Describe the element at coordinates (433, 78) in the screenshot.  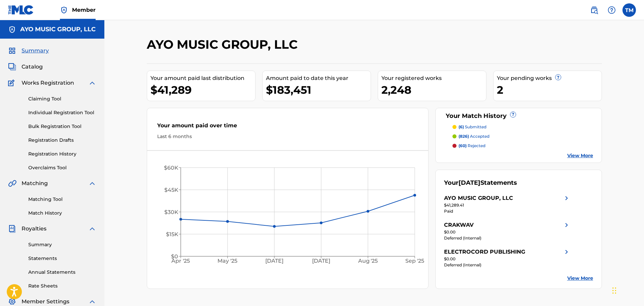
I see `div: Your registered works` at that location.